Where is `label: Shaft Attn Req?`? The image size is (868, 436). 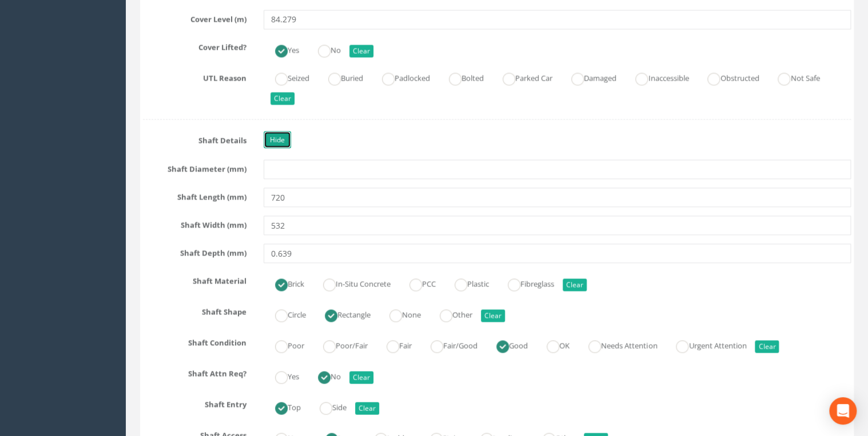 label: Shaft Attn Req? is located at coordinates (194, 372).